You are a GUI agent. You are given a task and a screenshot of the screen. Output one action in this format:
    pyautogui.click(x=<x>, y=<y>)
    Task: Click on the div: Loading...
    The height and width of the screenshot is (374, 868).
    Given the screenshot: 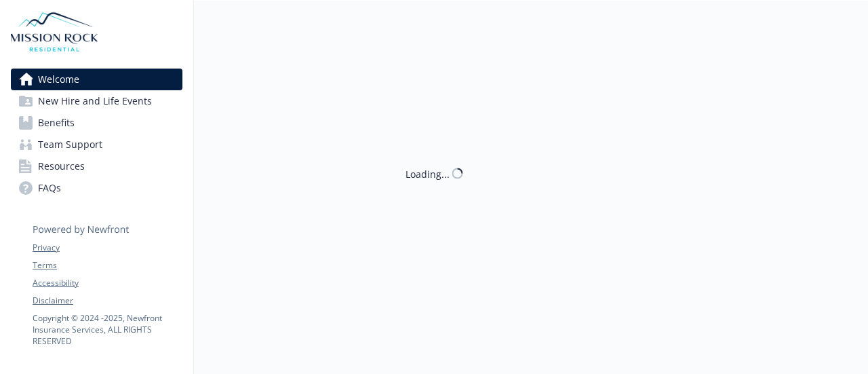 What is the action you would take?
    pyautogui.click(x=427, y=173)
    